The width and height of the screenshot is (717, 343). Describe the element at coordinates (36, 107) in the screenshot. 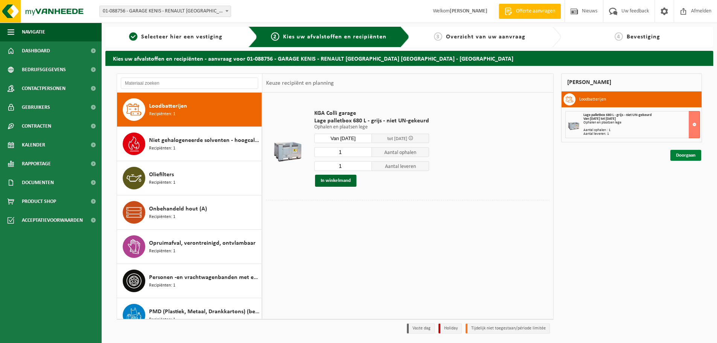

I see `span: Gebruikers` at that location.